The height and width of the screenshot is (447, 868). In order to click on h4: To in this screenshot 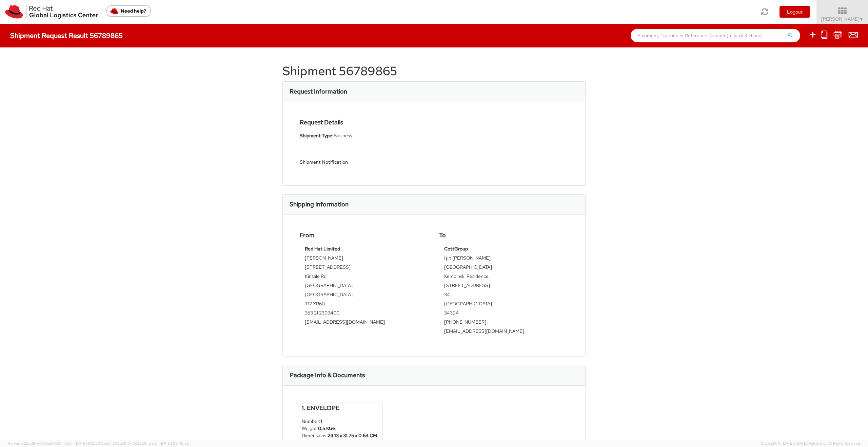, I will do `click(503, 235)`.